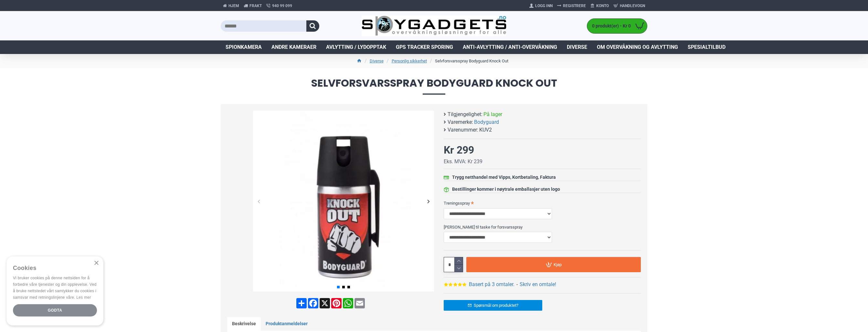  Describe the element at coordinates (602, 6) in the screenshot. I see `span: Konto` at that location.